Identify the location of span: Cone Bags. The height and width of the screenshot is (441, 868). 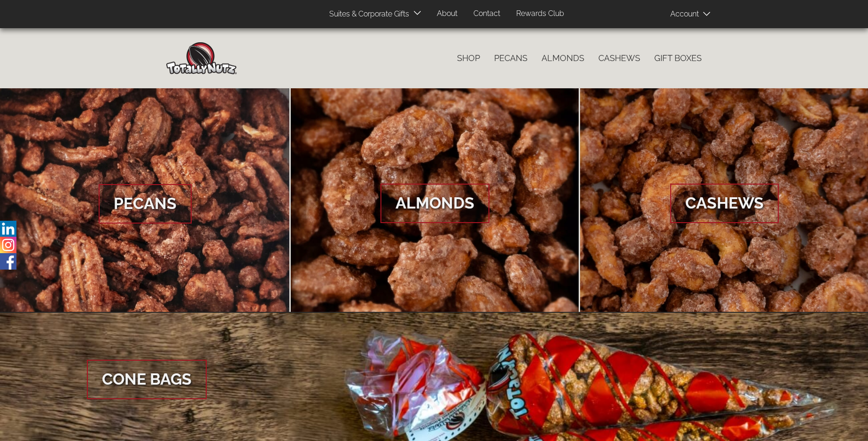
(146, 379).